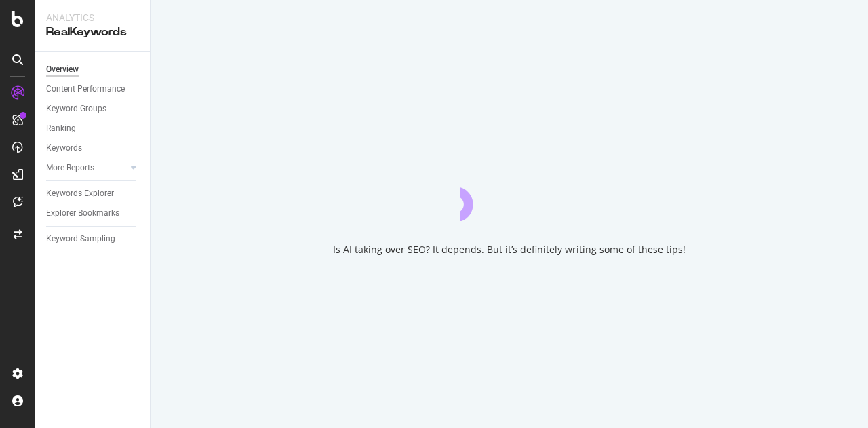 This screenshot has height=428, width=868. What do you see at coordinates (93, 239) in the screenshot?
I see `a: Keyword Sampling` at bounding box center [93, 239].